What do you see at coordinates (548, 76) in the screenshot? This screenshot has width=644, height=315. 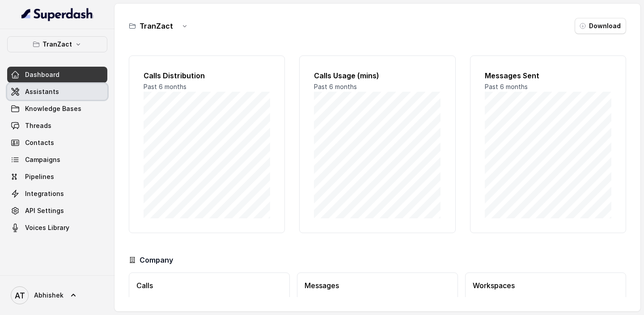 I see `h2: Messages Sent` at bounding box center [548, 76].